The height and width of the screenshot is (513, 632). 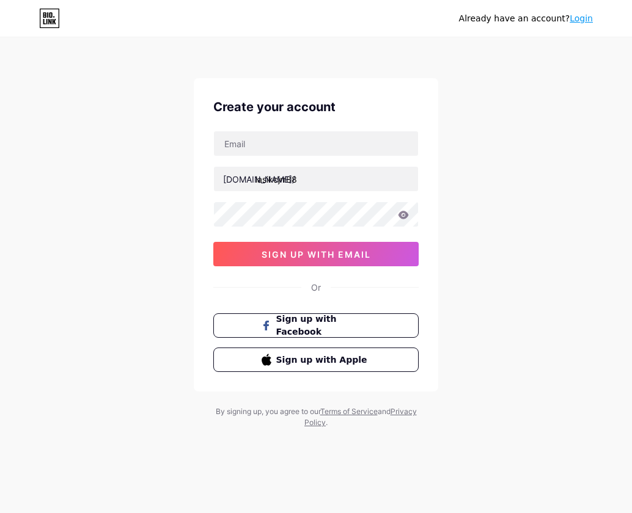 I want to click on div: Create your account, so click(x=316, y=107).